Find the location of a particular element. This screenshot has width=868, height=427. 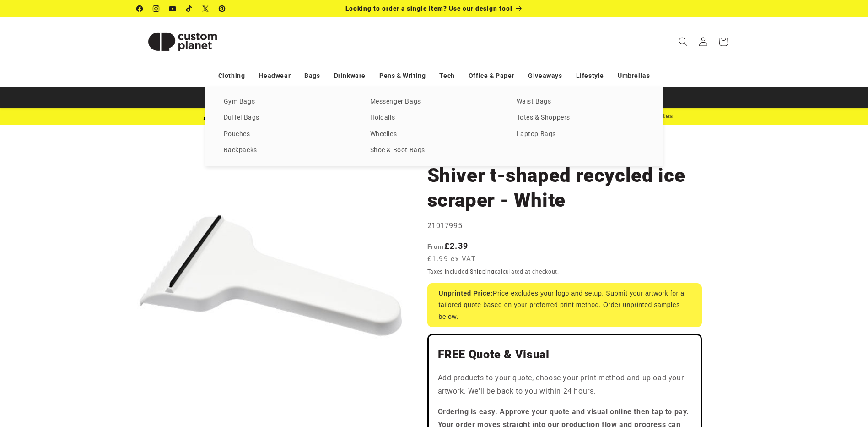

a: Lifestyle is located at coordinates (590, 76).